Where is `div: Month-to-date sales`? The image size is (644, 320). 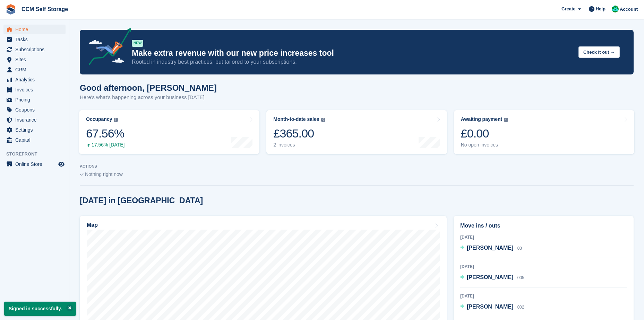
div: Month-to-date sales is located at coordinates (297, 119).